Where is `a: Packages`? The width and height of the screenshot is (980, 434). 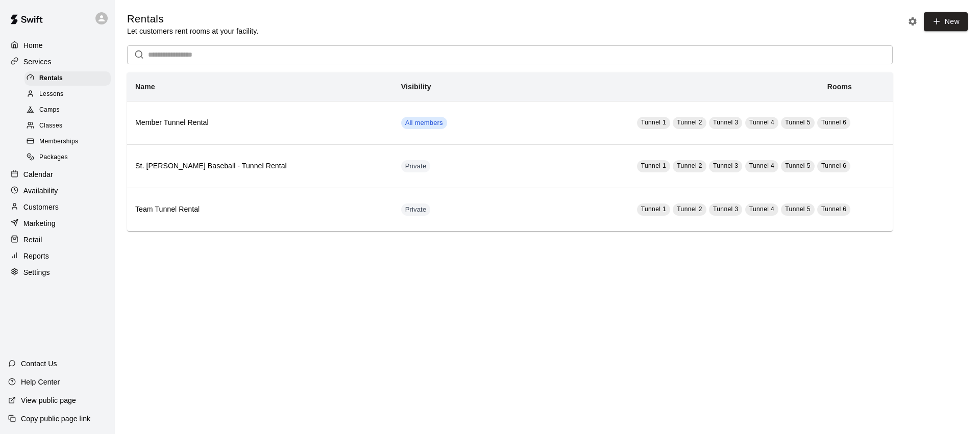
a: Packages is located at coordinates (70, 158).